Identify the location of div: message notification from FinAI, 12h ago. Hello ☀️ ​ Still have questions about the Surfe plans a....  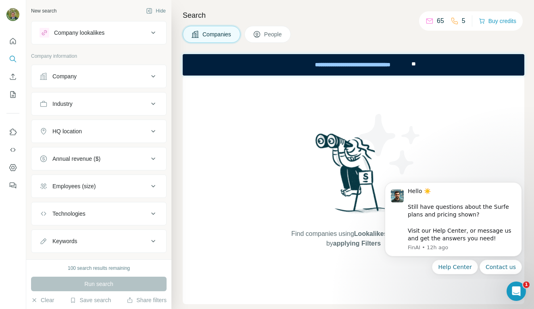
(81, 43).